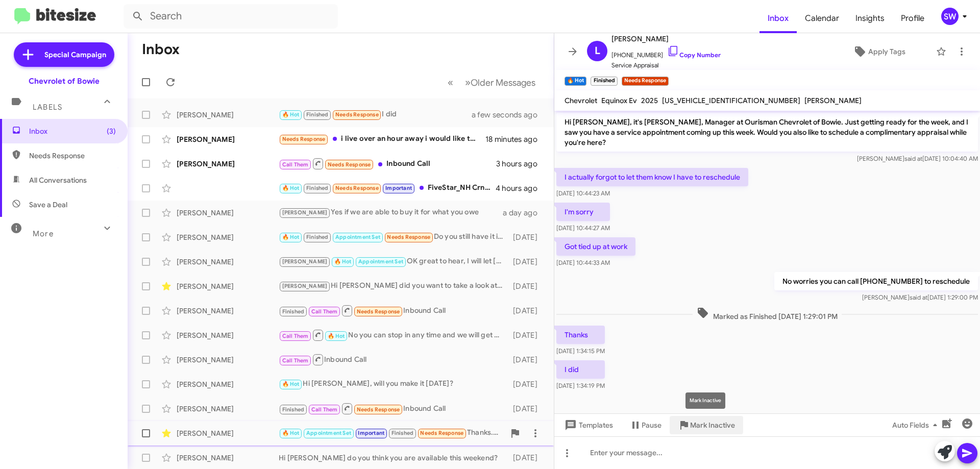  I want to click on div: No you can stop in any time and we will get you taken care of, so click(393, 335).